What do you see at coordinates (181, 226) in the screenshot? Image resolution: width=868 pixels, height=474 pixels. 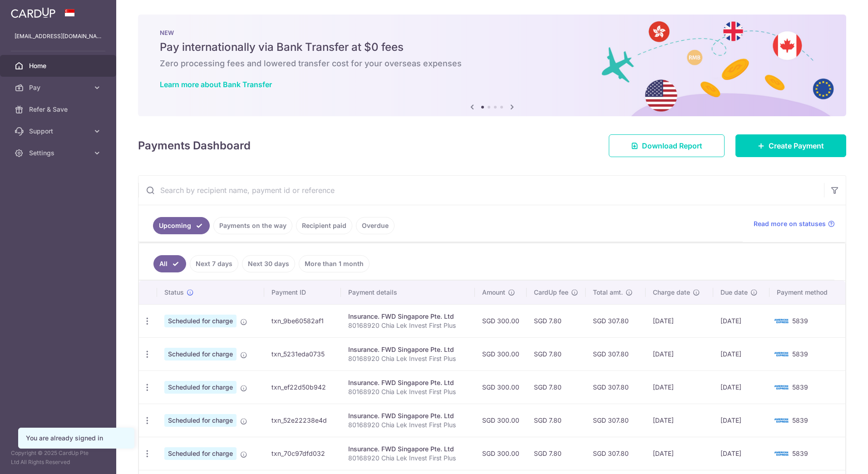 I see `a: Upcoming` at bounding box center [181, 226].